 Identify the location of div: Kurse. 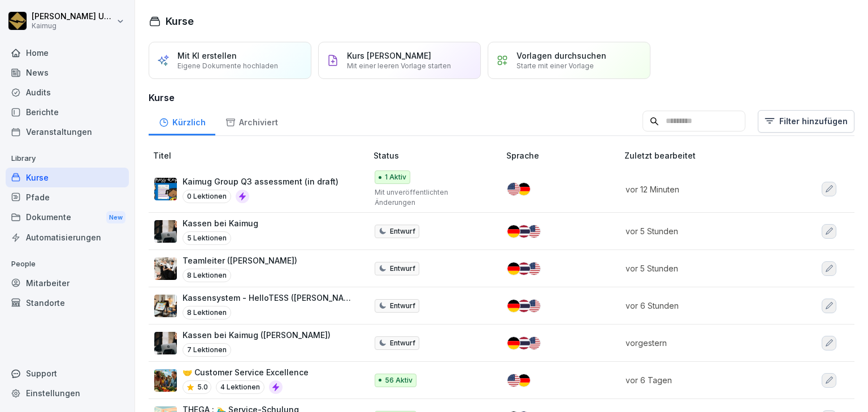
(67, 178).